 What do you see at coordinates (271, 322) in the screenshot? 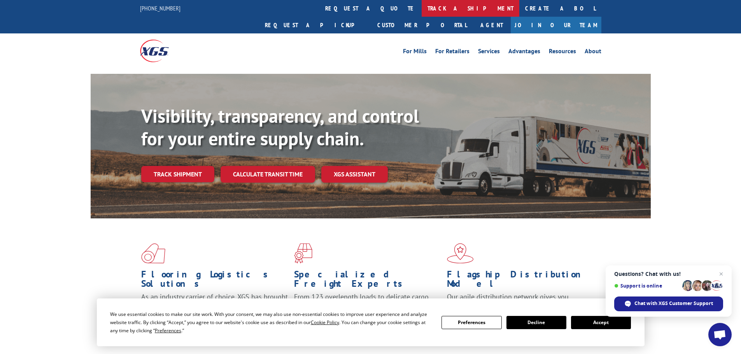
I see `div: We use essential cookies to make our site work. With your consent, we may also use non-essential ...` at bounding box center [271, 322].